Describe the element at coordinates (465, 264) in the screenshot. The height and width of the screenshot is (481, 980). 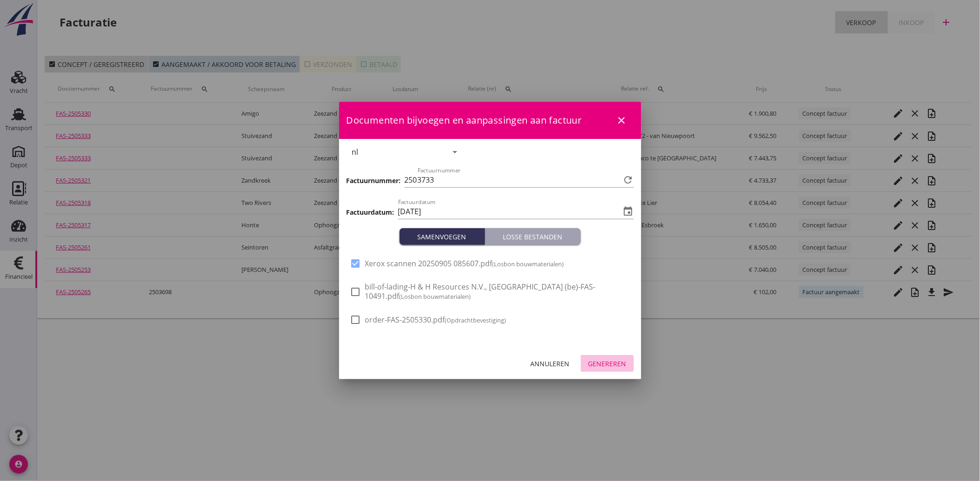
I see `span: Xerox scannen 20250905 085607.pdf` at that location.